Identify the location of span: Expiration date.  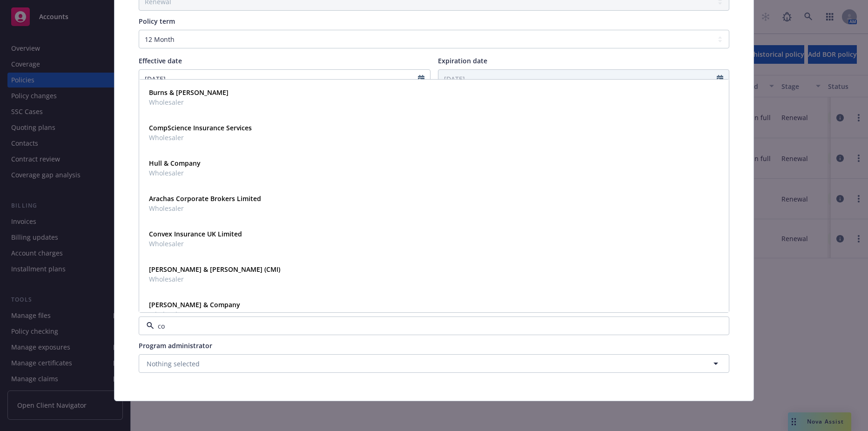
(463, 60).